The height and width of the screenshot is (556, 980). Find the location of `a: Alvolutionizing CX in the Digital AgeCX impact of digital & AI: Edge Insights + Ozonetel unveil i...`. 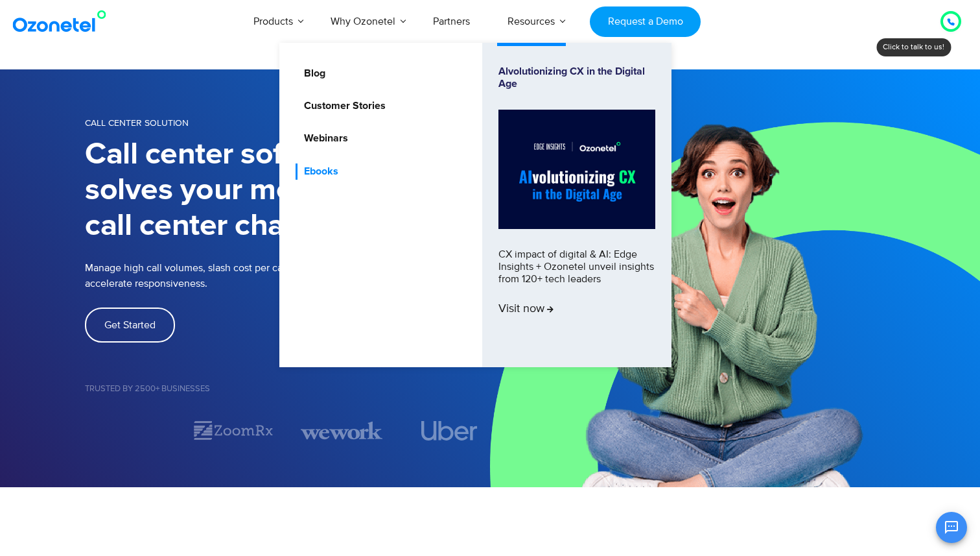

a: Alvolutionizing CX in the Digital AgeCX impact of digital & AI: Edge Insights + Ozonetel unveil i... is located at coordinates (577, 205).